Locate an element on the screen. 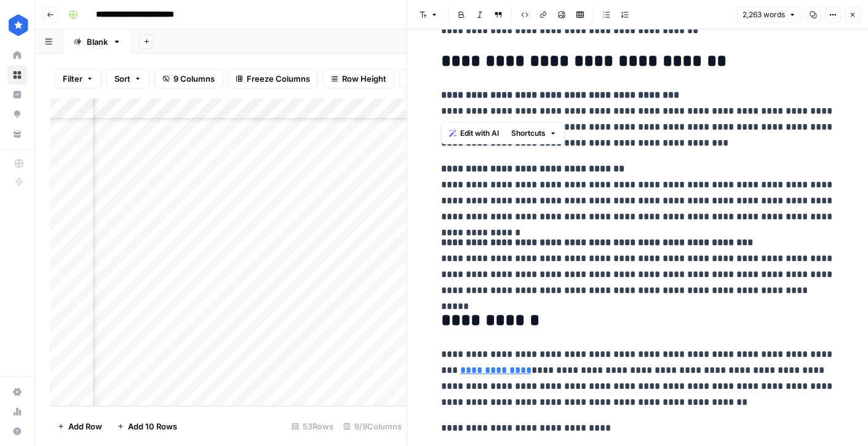  a: Usage is located at coordinates (17, 412).